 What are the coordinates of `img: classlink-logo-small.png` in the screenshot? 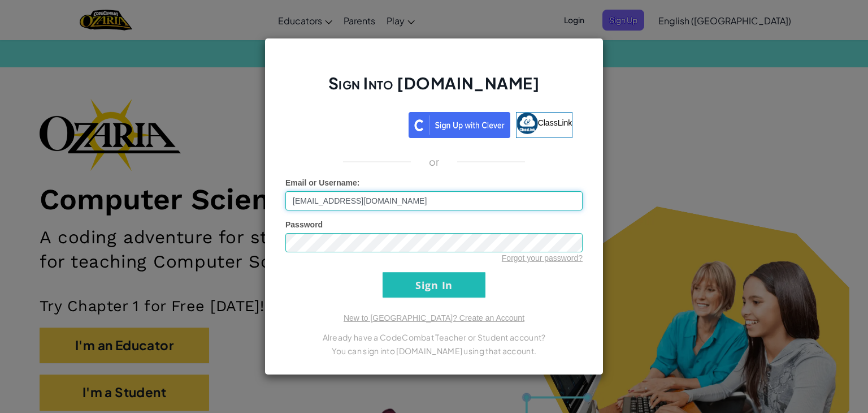 It's located at (528, 123).